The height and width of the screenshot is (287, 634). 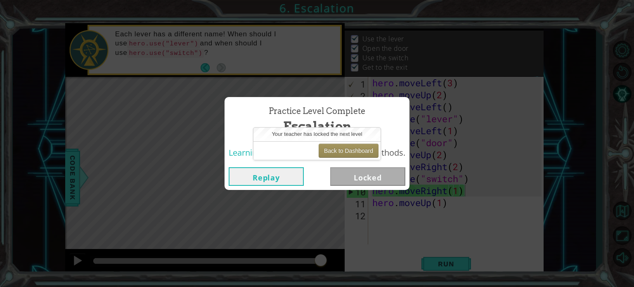 What do you see at coordinates (349, 151) in the screenshot?
I see `button: Back to Dashboard` at bounding box center [349, 151].